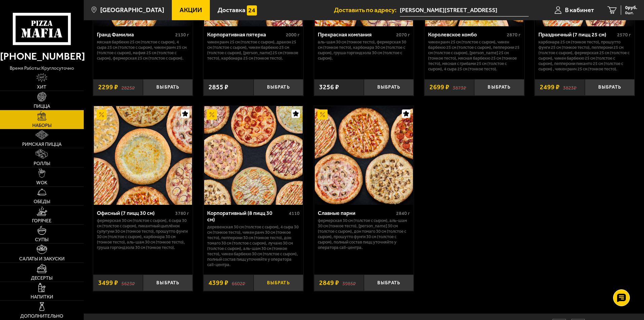 The width and height of the screenshot is (644, 320). Describe the element at coordinates (219, 87) in the screenshot. I see `span: 2855 ₽` at that location.